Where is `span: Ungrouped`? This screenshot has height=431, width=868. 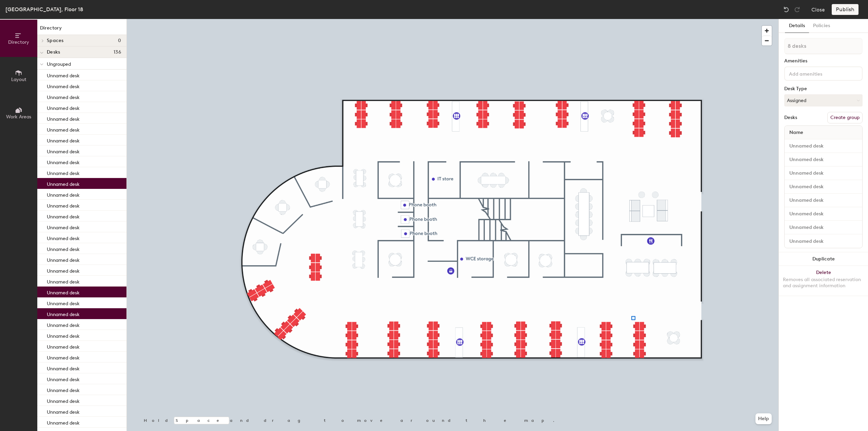
span: Ungrouped is located at coordinates (58, 64).